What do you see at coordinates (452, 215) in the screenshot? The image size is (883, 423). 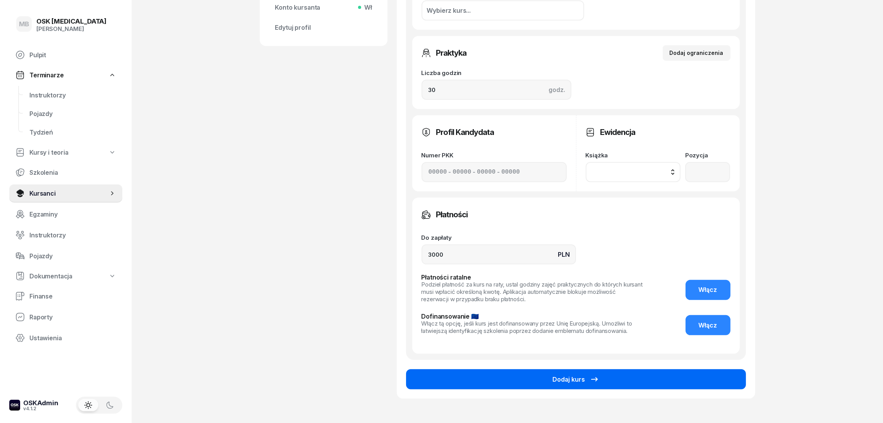 I see `h3: Płatności` at bounding box center [452, 215].